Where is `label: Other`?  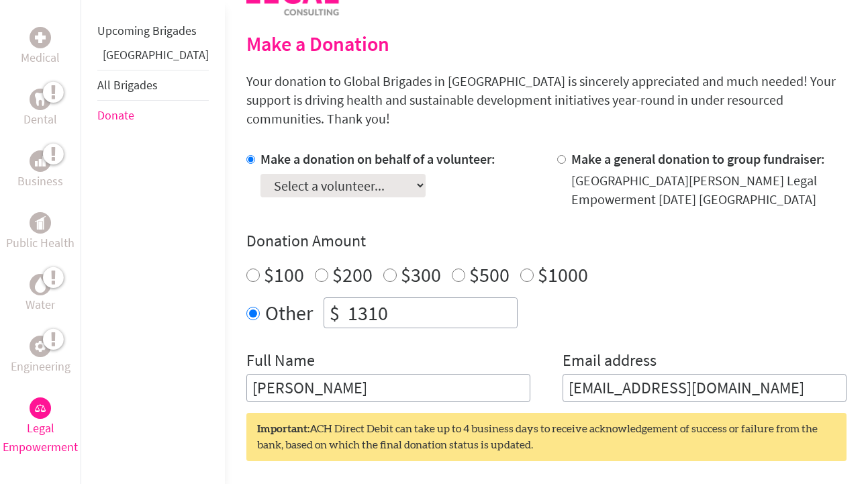 label: Other is located at coordinates (288, 313).